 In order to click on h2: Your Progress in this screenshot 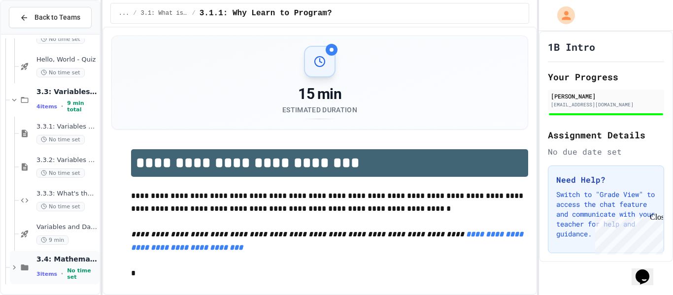, I will do `click(606, 77)`.